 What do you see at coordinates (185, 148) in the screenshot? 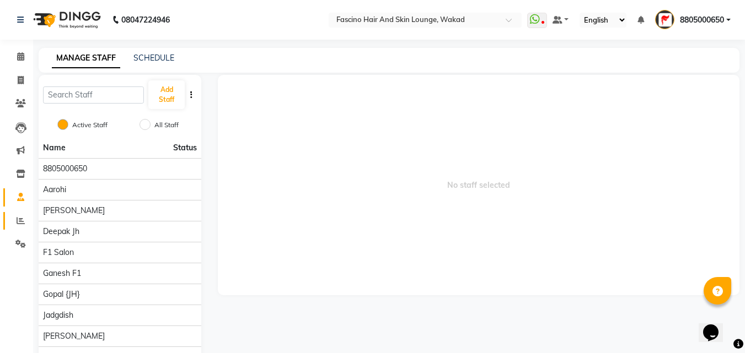
I see `span: Status` at bounding box center [185, 148].